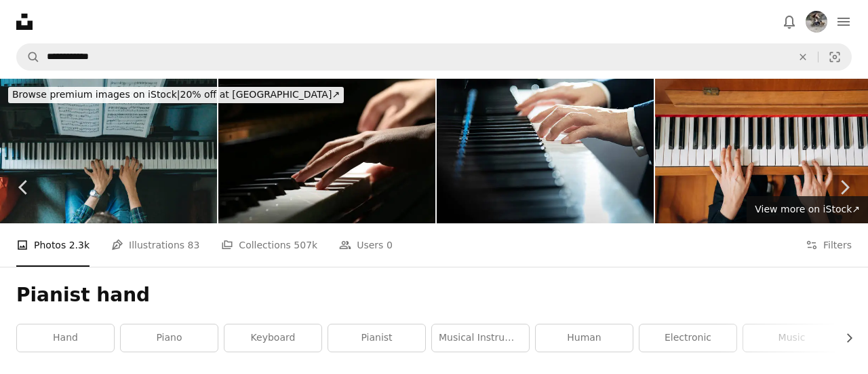 The width and height of the screenshot is (868, 374). Describe the element at coordinates (844, 187) in the screenshot. I see `a: Next` at that location.